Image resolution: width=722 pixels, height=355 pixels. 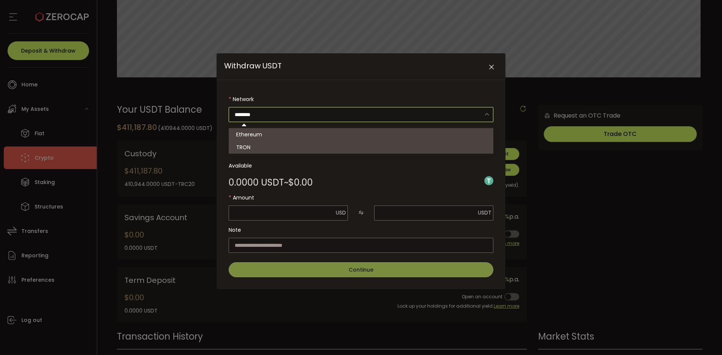 I want to click on label: Available, so click(x=361, y=166).